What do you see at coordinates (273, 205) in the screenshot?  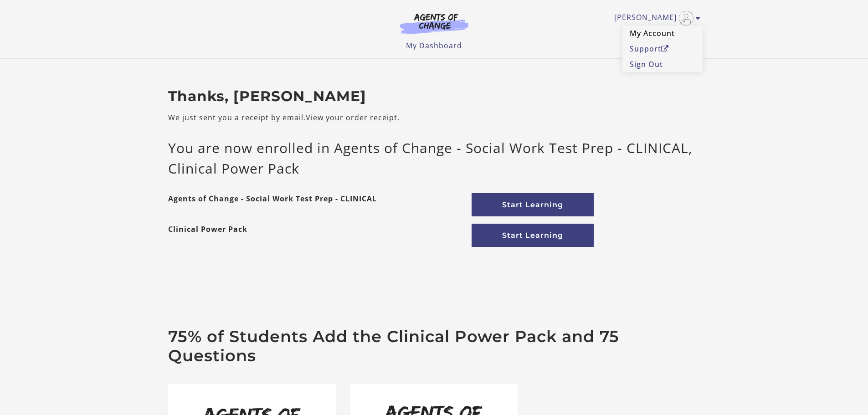 I see `strong: Agents of Change - Social Work Test Prep - CLINICAL` at bounding box center [273, 205].